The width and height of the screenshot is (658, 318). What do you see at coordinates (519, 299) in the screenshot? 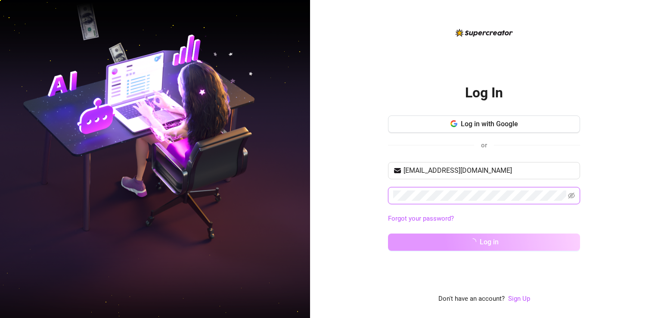
I see `a: Sign Up` at bounding box center [519, 299].